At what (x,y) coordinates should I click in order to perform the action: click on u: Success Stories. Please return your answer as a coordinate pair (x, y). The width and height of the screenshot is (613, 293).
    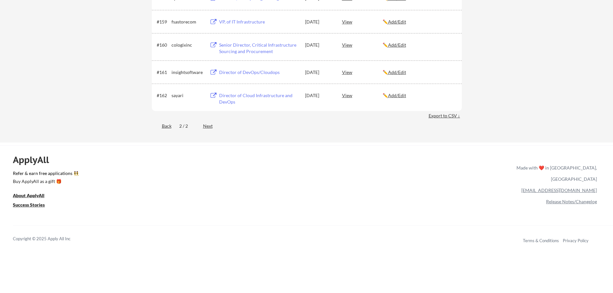
    Looking at the image, I should click on (29, 205).